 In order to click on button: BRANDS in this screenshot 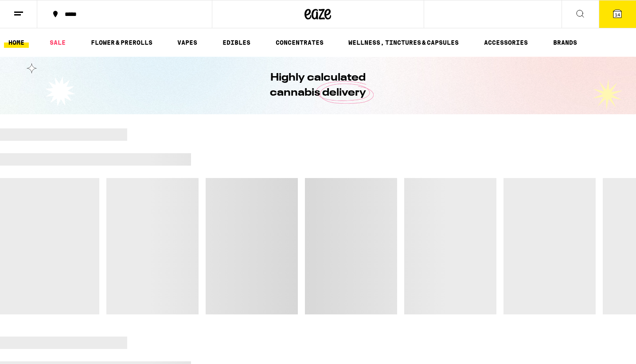, I will do `click(565, 43)`.